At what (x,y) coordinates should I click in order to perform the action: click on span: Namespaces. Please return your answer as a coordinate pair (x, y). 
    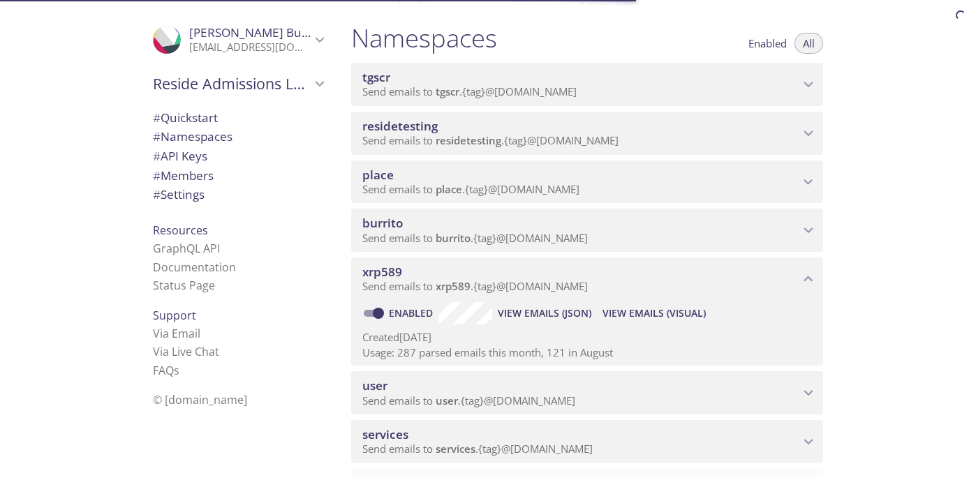
    Looking at the image, I should click on (193, 136).